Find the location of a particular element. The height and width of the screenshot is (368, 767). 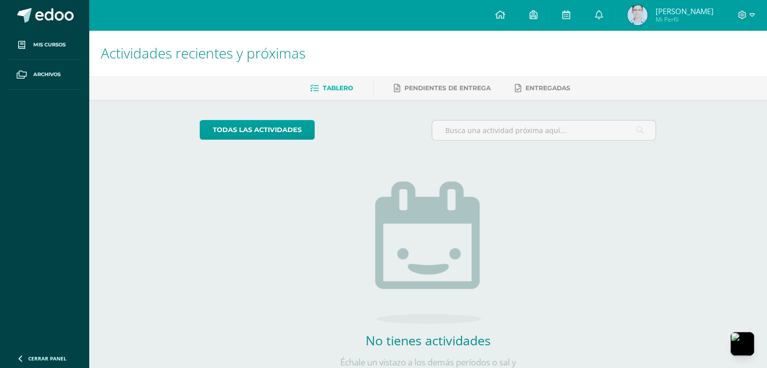

span: Actividades recientes y próximas is located at coordinates (203, 53).